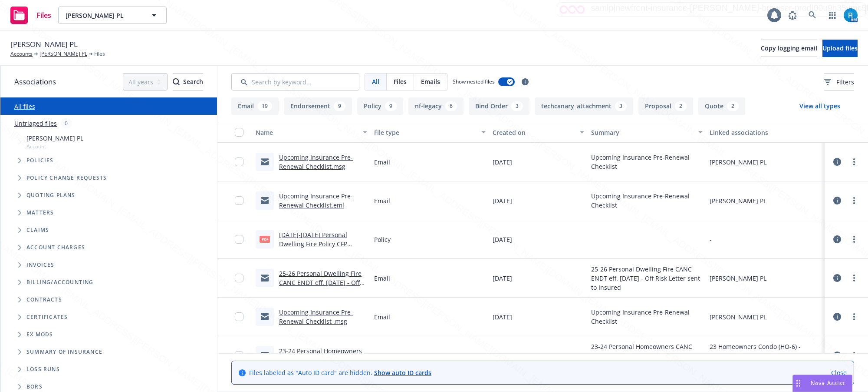  What do you see at coordinates (311, 132) in the screenshot?
I see `button: Name` at bounding box center [311, 132].